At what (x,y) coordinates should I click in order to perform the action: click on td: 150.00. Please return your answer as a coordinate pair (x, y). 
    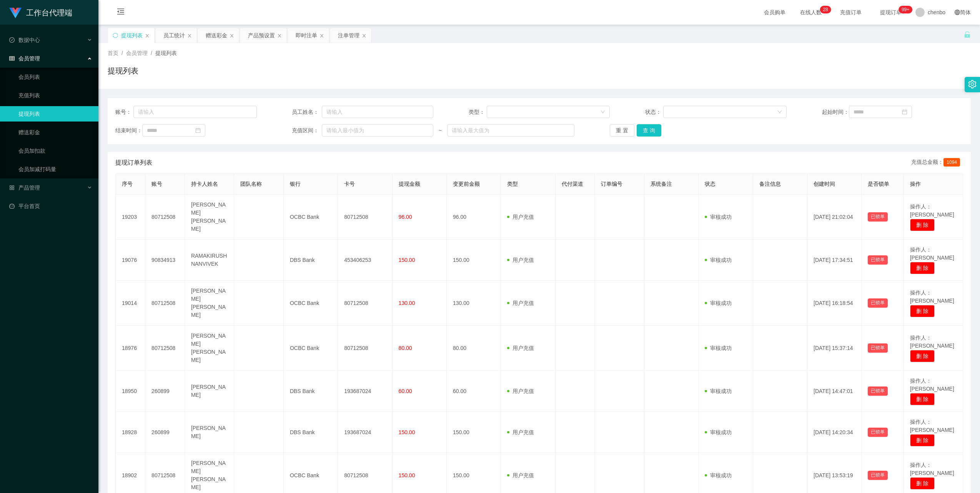
    Looking at the image, I should click on (473, 432).